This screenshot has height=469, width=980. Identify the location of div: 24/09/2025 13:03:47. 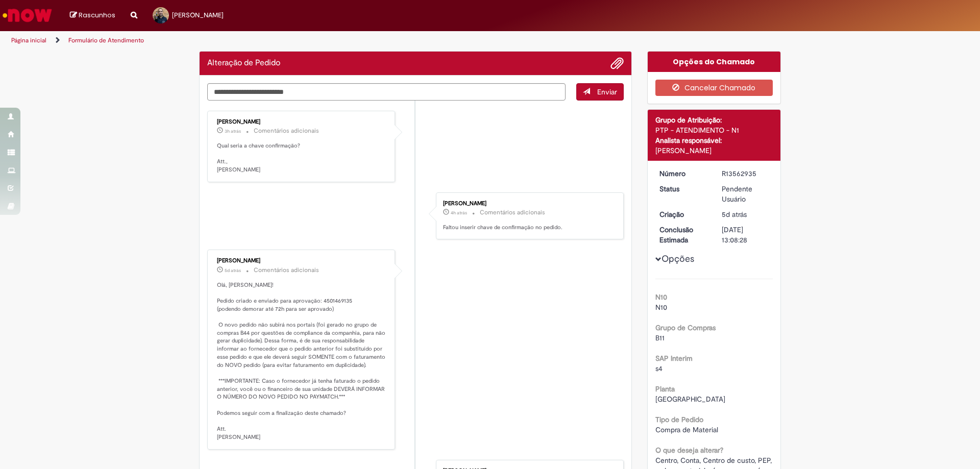
(745, 215).